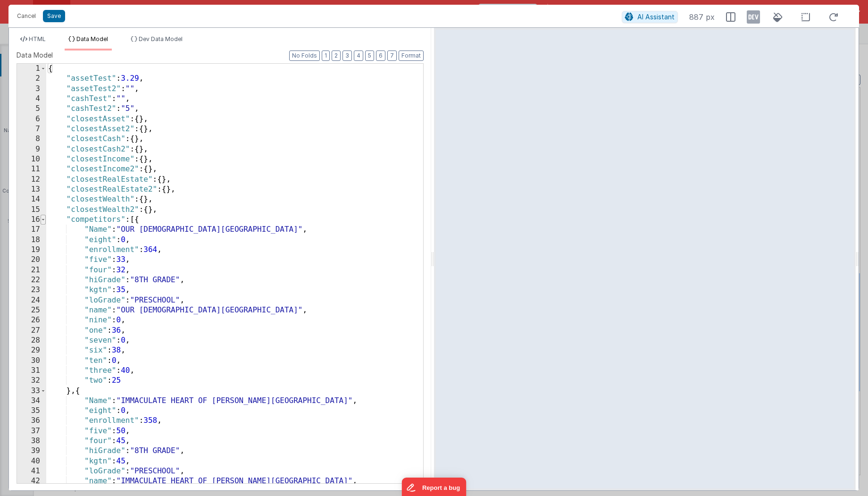 The height and width of the screenshot is (496, 868). What do you see at coordinates (32, 300) in the screenshot?
I see `div: 24` at bounding box center [32, 300].